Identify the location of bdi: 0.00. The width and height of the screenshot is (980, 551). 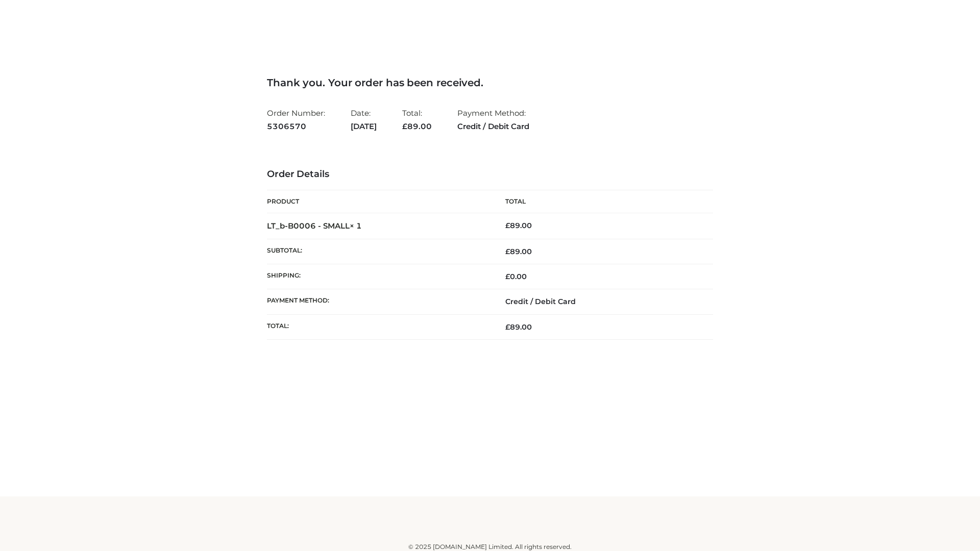
(516, 277).